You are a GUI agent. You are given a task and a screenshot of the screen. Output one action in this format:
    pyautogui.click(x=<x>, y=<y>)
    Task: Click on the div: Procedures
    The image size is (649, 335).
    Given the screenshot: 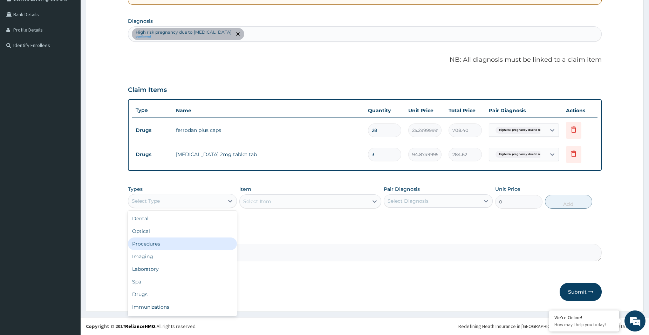 What is the action you would take?
    pyautogui.click(x=182, y=244)
    